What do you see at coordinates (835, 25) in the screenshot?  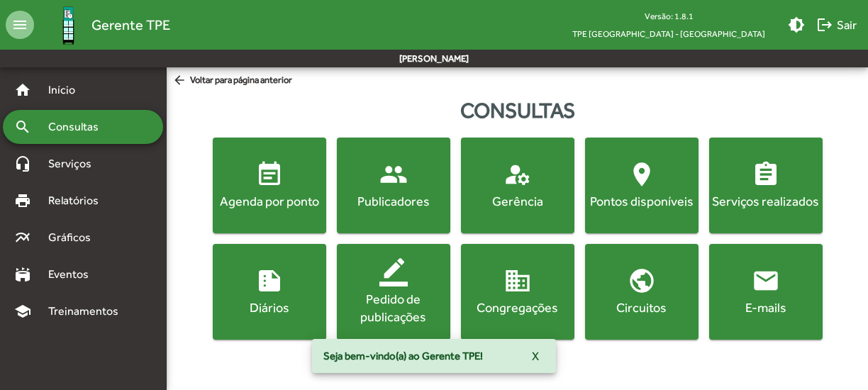 I see `span: Sair` at bounding box center [835, 25].